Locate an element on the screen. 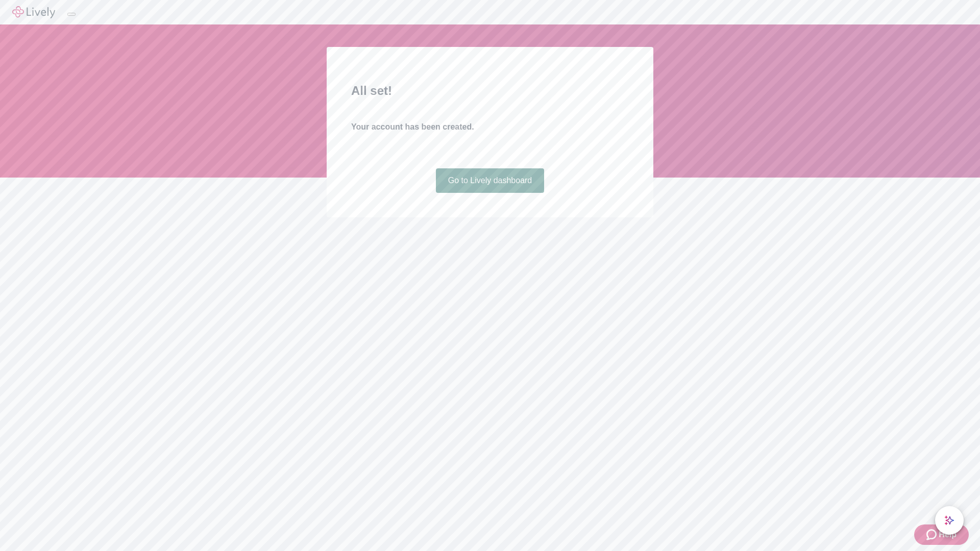 Image resolution: width=980 pixels, height=551 pixels. button: Log out is located at coordinates (71, 14).